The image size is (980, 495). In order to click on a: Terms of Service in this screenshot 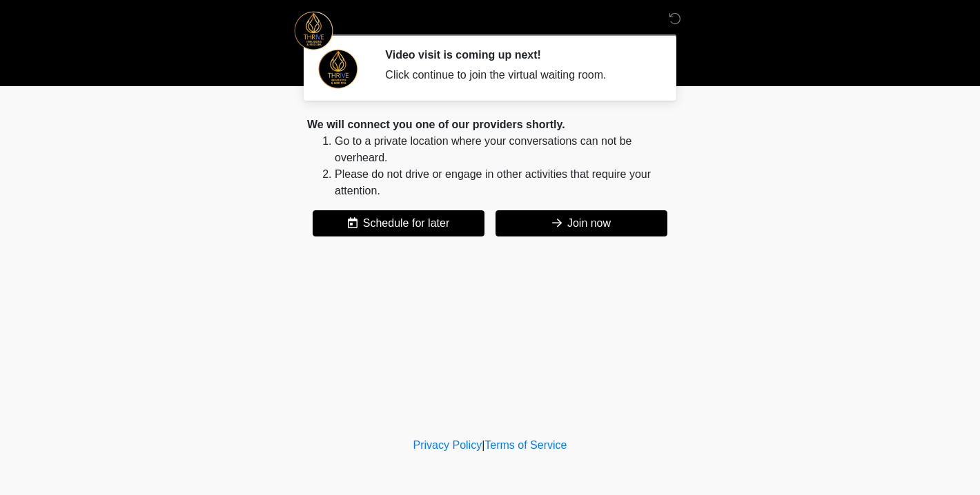, I will do `click(526, 445)`.